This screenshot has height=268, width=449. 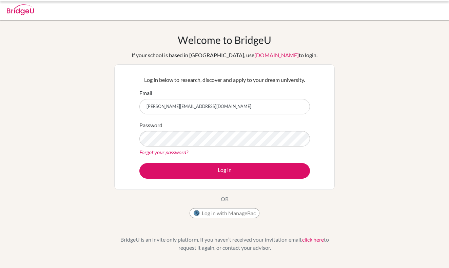 I want to click on button: Log in with ManageBac, so click(x=224, y=214).